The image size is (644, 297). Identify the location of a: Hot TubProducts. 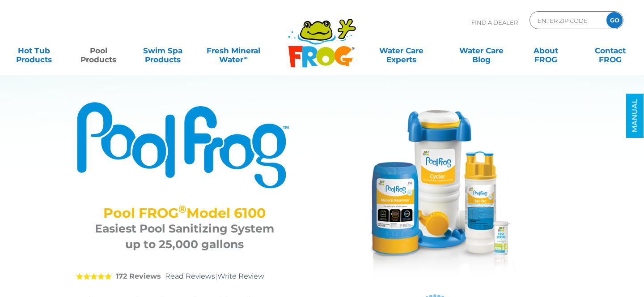
(34, 51).